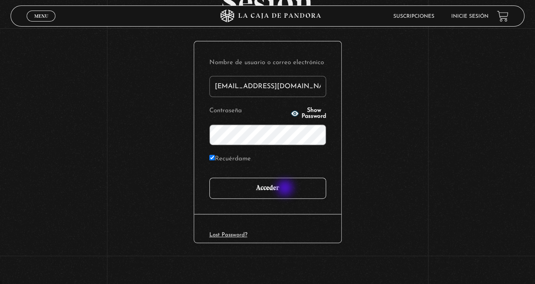 This screenshot has width=535, height=284. I want to click on input: Recuérdame, so click(212, 158).